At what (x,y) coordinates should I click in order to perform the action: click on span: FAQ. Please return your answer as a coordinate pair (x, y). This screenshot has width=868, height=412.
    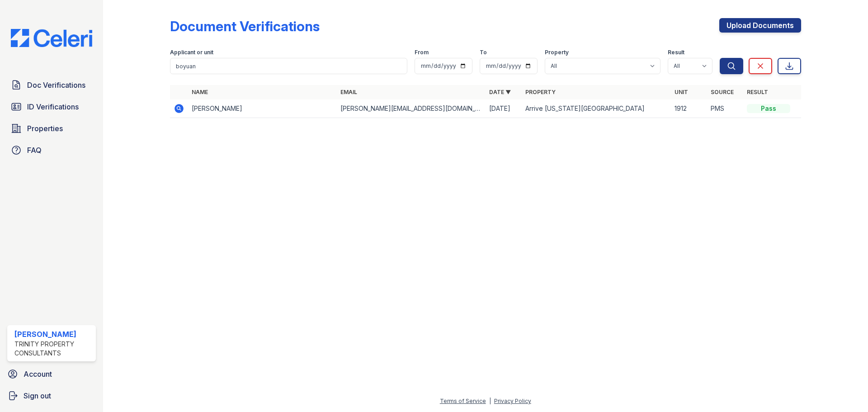
    Looking at the image, I should click on (34, 150).